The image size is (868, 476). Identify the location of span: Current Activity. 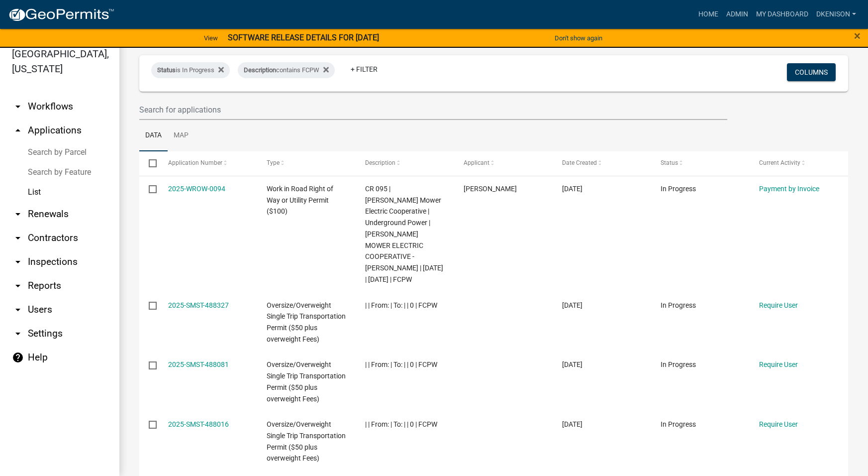
(780, 163).